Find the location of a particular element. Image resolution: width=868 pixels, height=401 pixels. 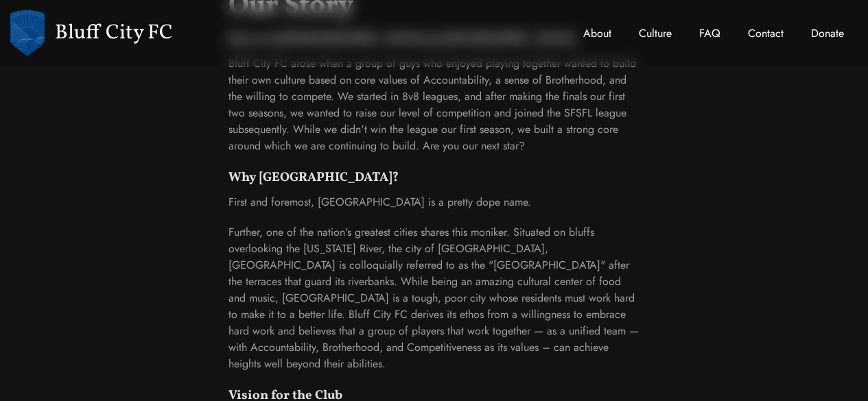

a: Bluff City FC is located at coordinates (91, 33).